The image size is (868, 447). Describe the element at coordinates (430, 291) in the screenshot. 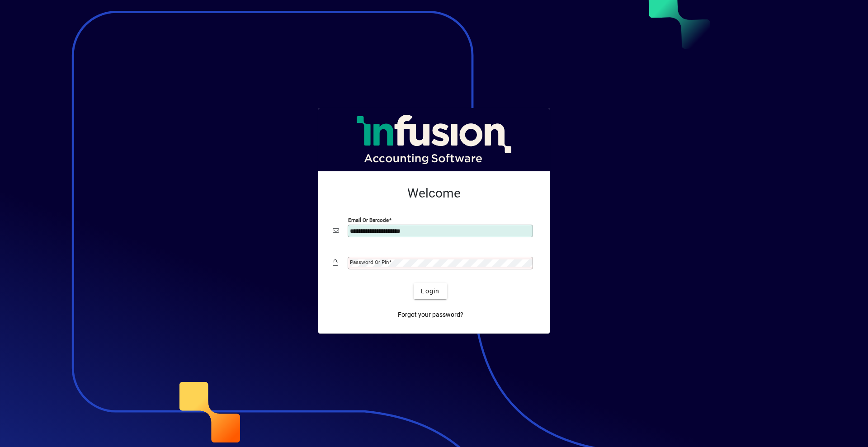

I see `button: Login` at that location.